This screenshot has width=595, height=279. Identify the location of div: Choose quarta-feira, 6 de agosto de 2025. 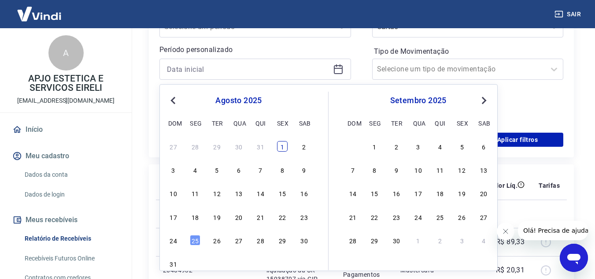
(239, 170).